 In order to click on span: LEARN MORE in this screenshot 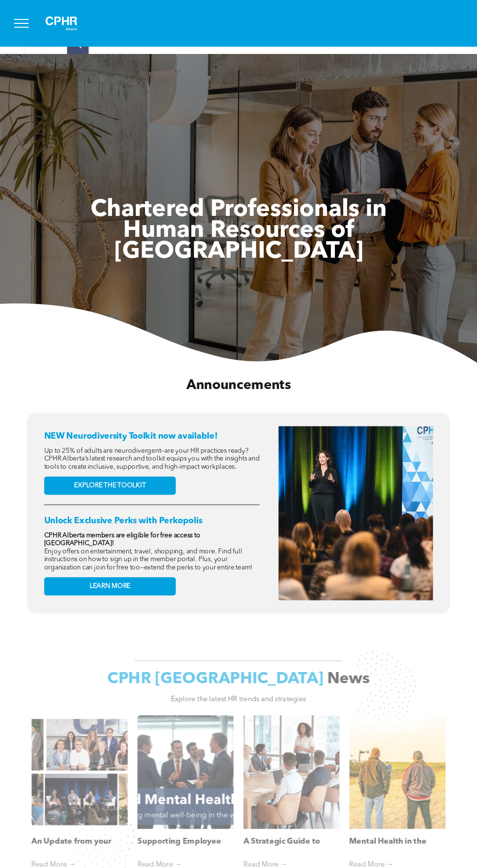, I will do `click(110, 586)`.